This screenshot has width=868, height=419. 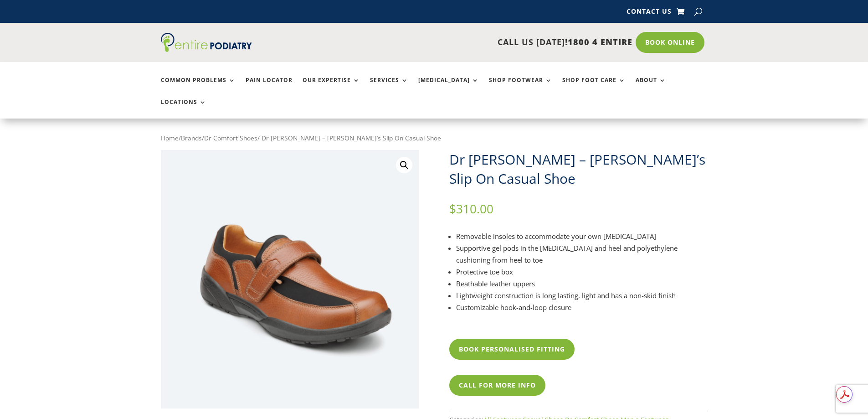 I want to click on a: Shop Footwear, so click(x=520, y=86).